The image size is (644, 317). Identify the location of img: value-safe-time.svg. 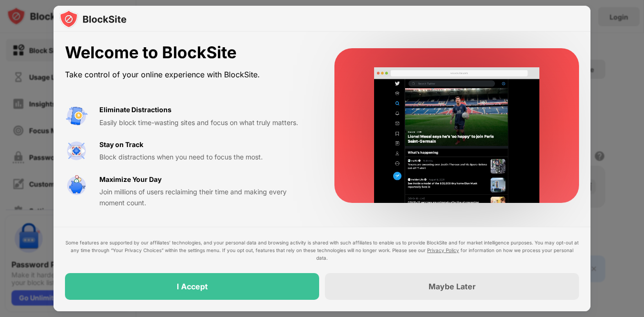
(76, 186).